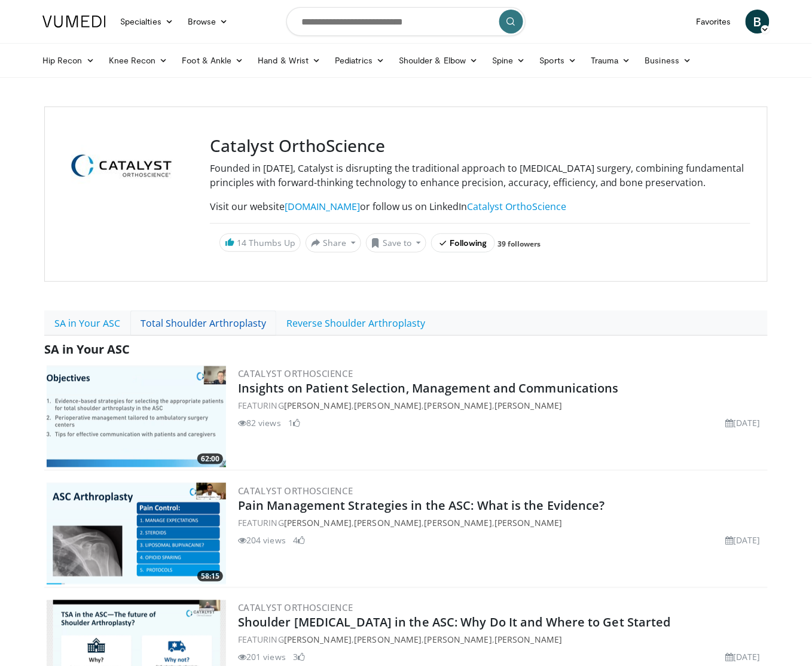 The height and width of the screenshot is (666, 812). I want to click on a: Insights on Patient Selection, Management and Communications, so click(428, 388).